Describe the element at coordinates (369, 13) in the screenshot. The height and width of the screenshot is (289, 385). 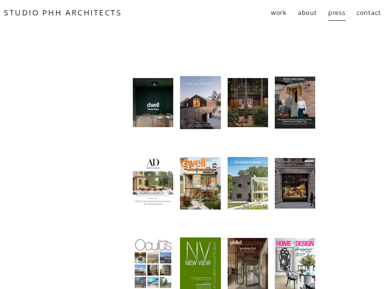
I see `a: contact` at that location.